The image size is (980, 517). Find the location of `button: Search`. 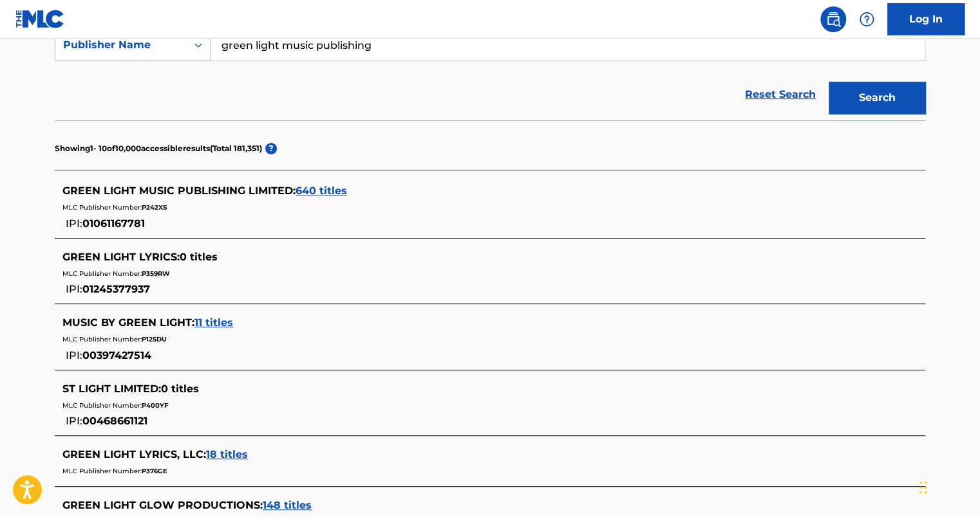

button: Search is located at coordinates (877, 98).